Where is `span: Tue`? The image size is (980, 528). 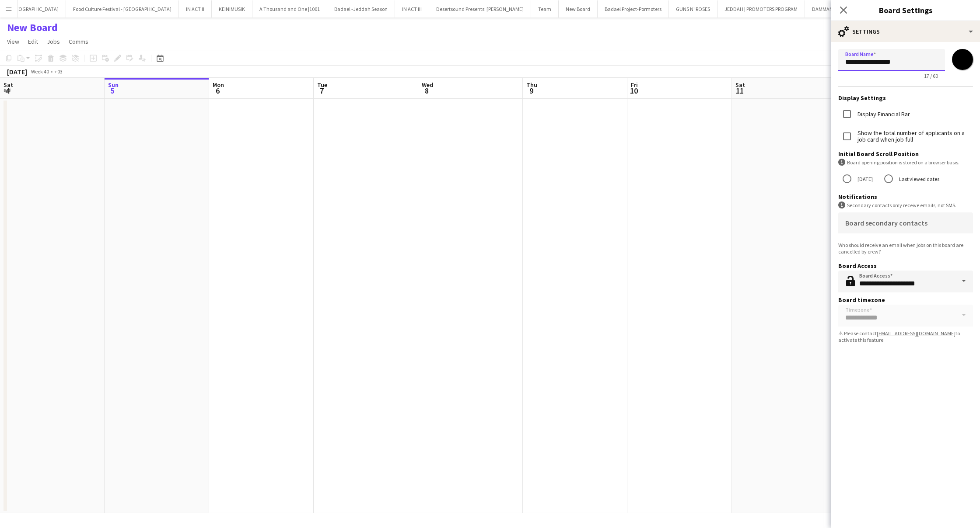 span: Tue is located at coordinates (322, 85).